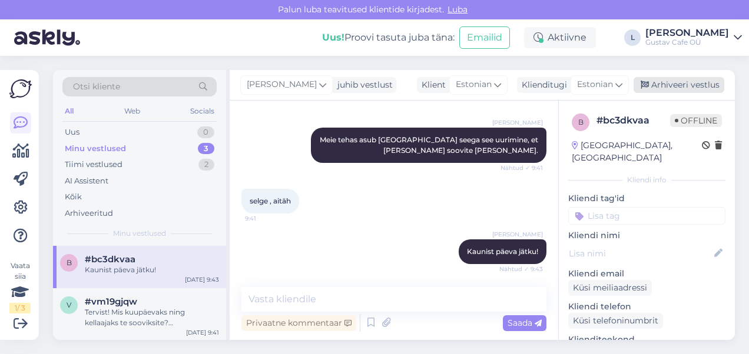  What do you see at coordinates (646, 274) in the screenshot?
I see `p: Kliendi email` at bounding box center [646, 274].